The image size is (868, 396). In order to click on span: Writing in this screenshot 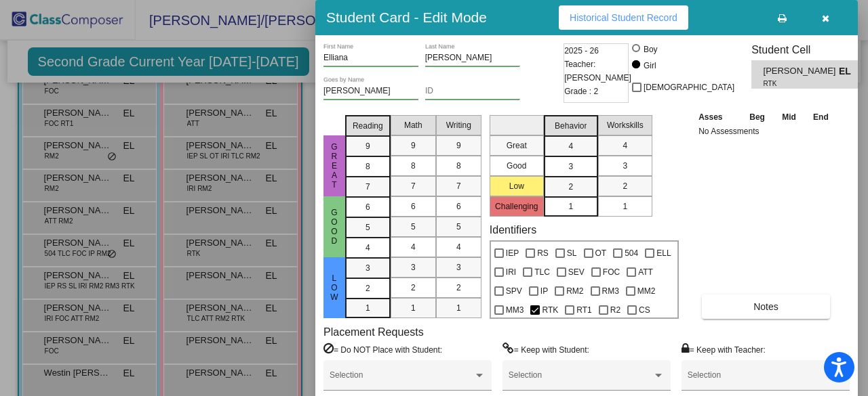, I will do `click(458, 125)`.